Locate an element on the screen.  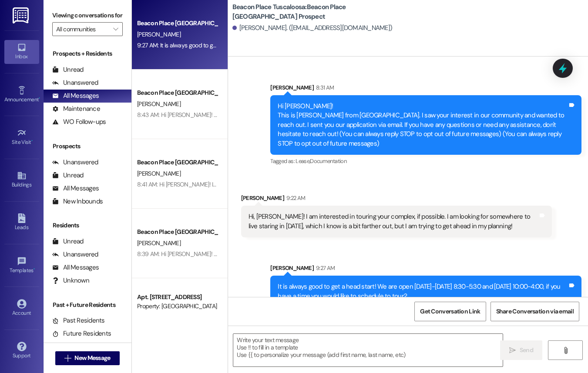
div: Maintenance is located at coordinates (76, 109).